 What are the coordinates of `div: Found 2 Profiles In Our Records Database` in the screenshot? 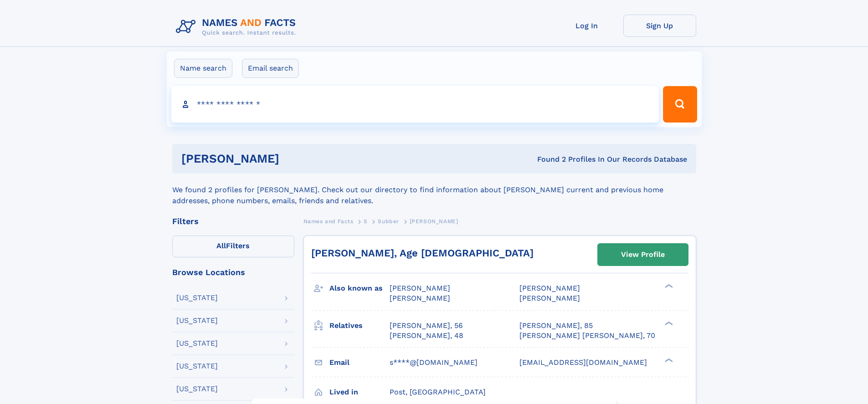 It's located at (548, 160).